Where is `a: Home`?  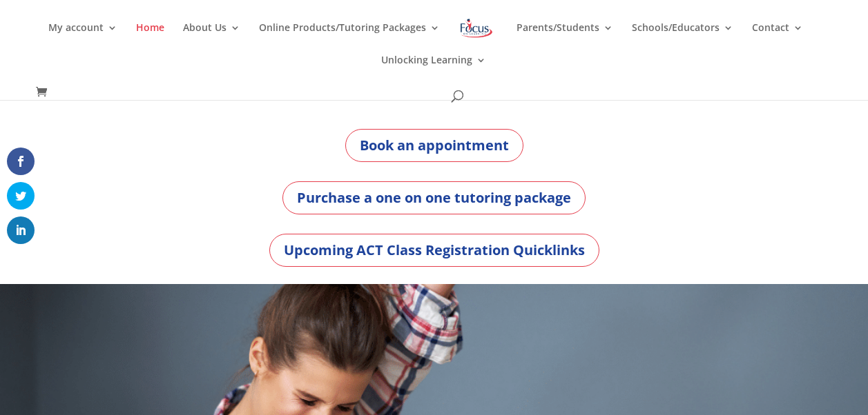 a: Home is located at coordinates (150, 38).